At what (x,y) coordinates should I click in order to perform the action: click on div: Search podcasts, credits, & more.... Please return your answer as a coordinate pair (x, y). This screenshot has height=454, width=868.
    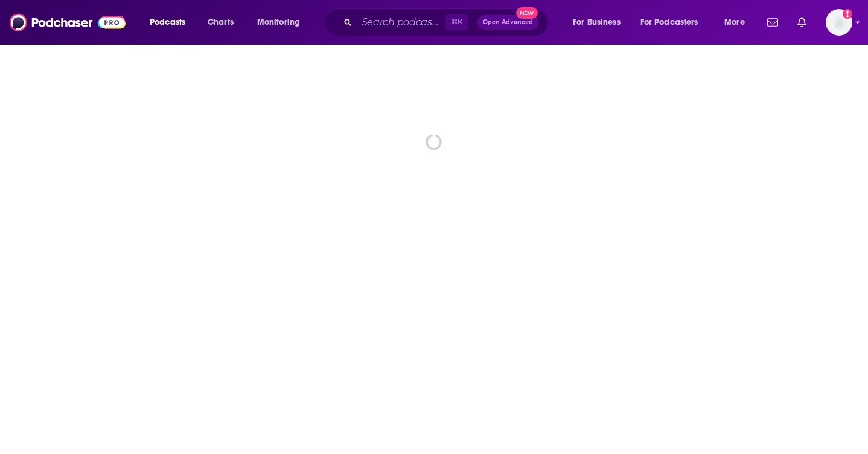
    Looking at the image, I should click on (448, 22).